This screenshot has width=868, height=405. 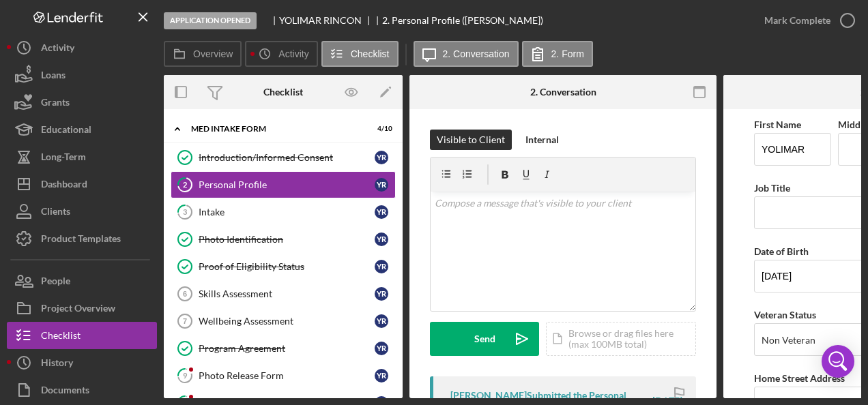 What do you see at coordinates (82, 390) in the screenshot?
I see `button: Documents` at bounding box center [82, 390].